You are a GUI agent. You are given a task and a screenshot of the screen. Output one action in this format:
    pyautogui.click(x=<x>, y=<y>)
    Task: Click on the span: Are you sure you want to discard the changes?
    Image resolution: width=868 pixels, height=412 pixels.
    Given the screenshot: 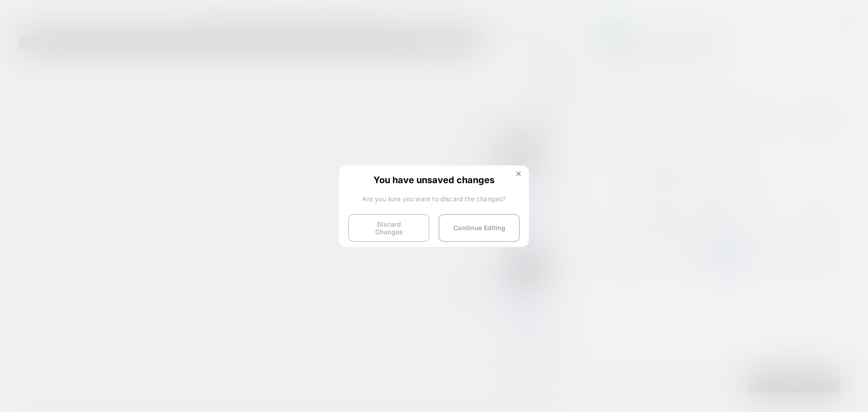 What is the action you would take?
    pyautogui.click(x=434, y=199)
    